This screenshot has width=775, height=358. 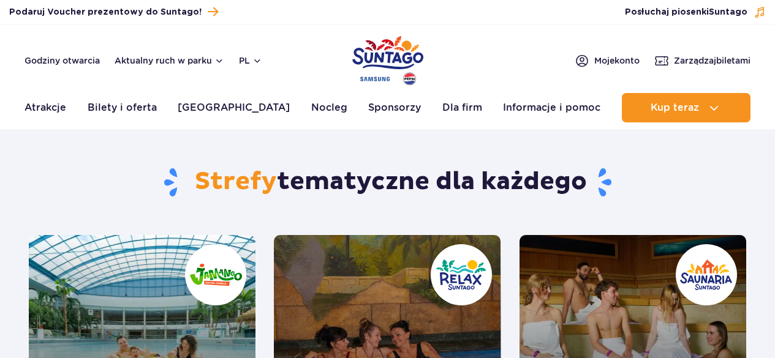 I want to click on h1: tematyczne dla każdego, so click(x=387, y=182).